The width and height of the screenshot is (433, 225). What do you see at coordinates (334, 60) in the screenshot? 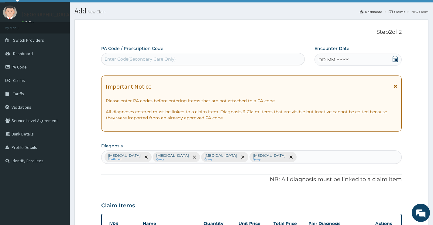
I see `span: DD-MM-YYYY` at bounding box center [334, 60].